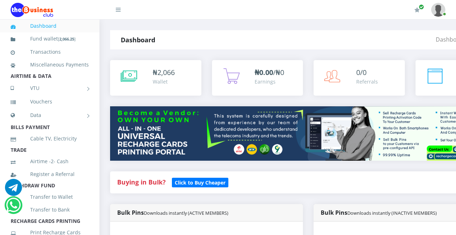 The image size is (456, 235). I want to click on div: Earnings, so click(269, 81).